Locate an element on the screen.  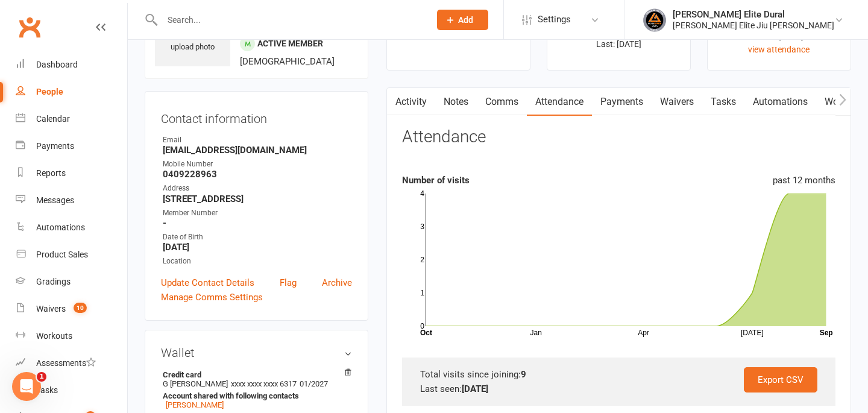
h3: Wallet is located at coordinates (256, 353).